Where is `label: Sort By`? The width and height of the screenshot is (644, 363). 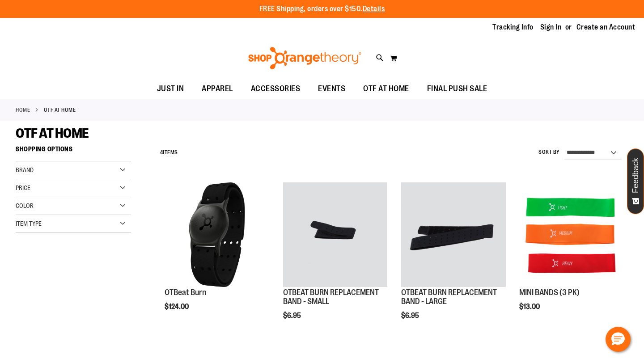
label: Sort By is located at coordinates (549, 152).